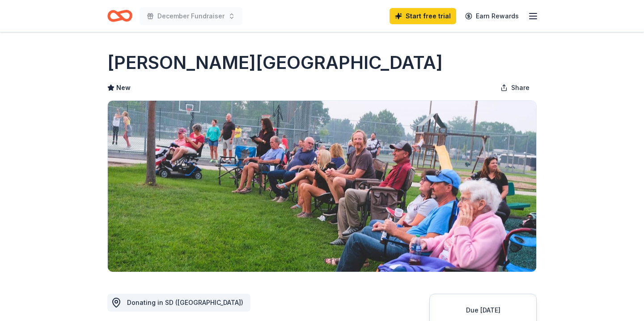 The height and width of the screenshot is (321, 644). Describe the element at coordinates (120, 16) in the screenshot. I see `a: Home` at that location.